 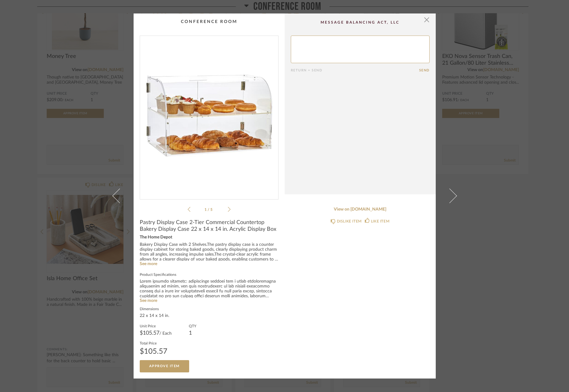 What do you see at coordinates (155, 316) in the screenshot?
I see `div: 22 x 14 x 14 in.` at bounding box center [155, 316].